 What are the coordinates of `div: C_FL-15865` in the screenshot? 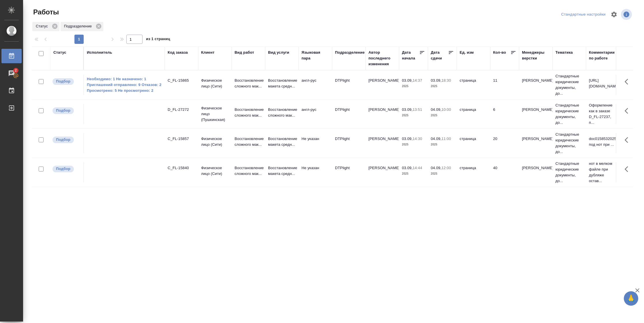 It's located at (181, 80).